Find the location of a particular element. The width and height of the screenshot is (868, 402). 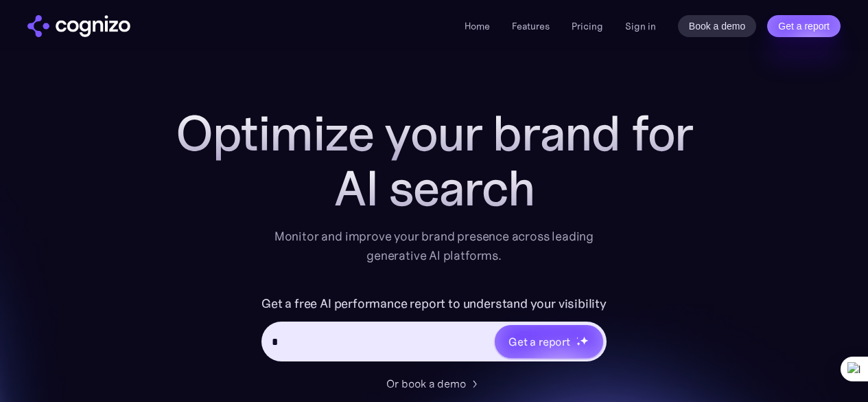

h1: Optimize your brand for is located at coordinates (434, 133).